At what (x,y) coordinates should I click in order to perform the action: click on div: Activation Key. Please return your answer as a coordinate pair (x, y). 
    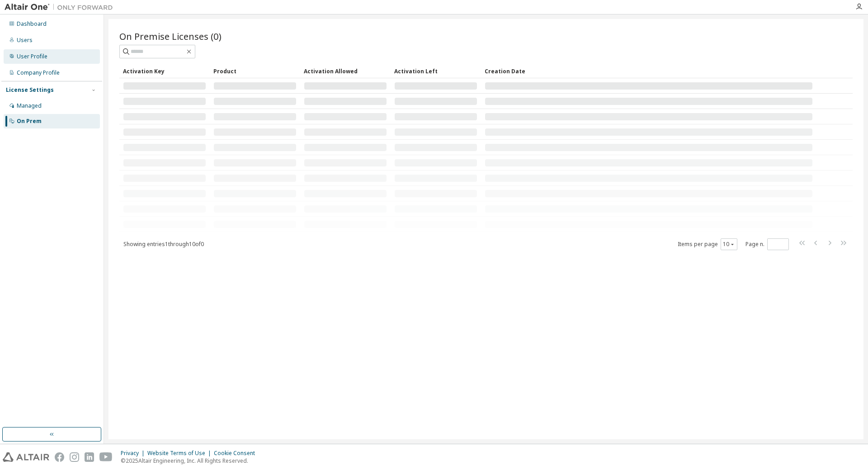
    Looking at the image, I should click on (165, 71).